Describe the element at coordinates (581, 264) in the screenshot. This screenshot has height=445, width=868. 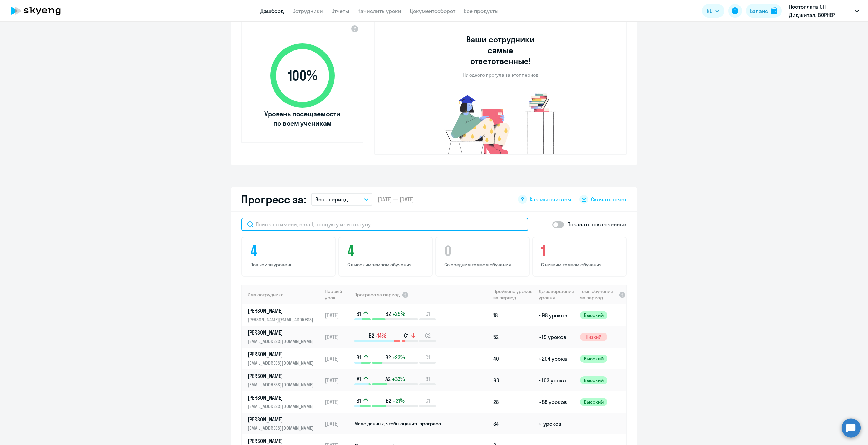
I see `p: С низким темпом обучения` at that location.